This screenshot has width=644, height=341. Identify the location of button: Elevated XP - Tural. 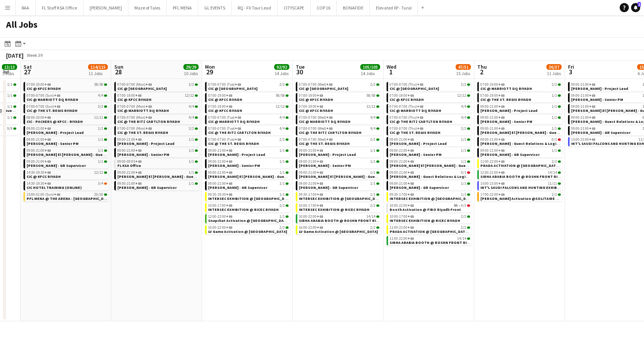
(394, 7).